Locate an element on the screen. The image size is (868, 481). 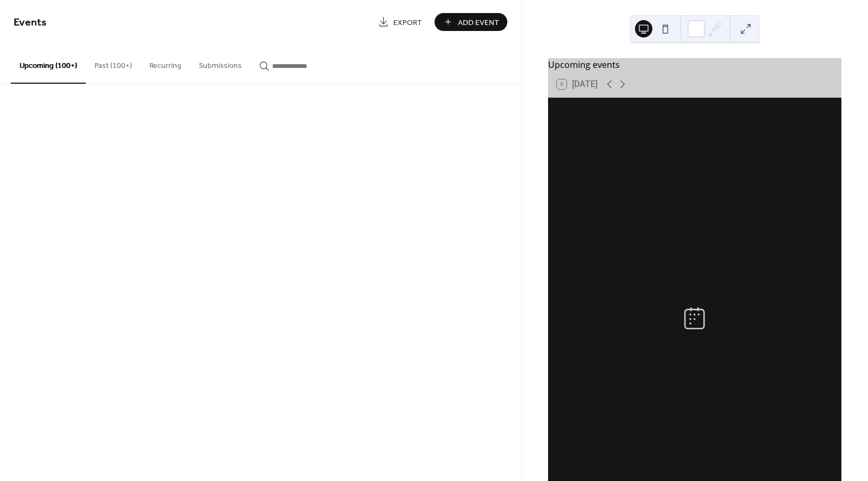
button: Recurring is located at coordinates (165, 63).